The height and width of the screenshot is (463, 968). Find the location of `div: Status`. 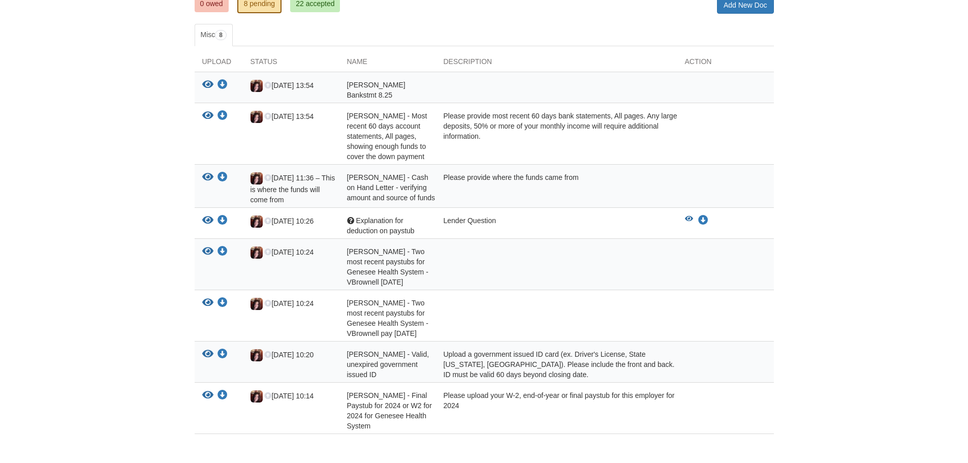

div: Status is located at coordinates (291, 64).